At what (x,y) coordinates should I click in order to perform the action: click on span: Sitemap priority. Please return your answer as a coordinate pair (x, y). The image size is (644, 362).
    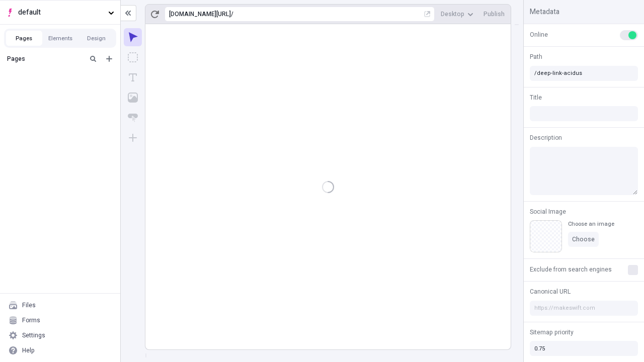
    Looking at the image, I should click on (551, 332).